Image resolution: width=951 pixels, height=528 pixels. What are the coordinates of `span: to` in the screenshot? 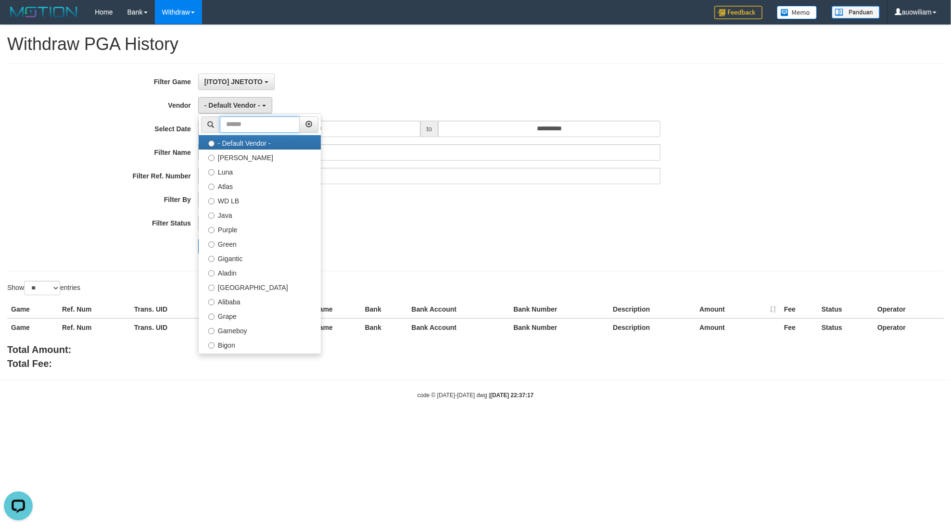 It's located at (430, 129).